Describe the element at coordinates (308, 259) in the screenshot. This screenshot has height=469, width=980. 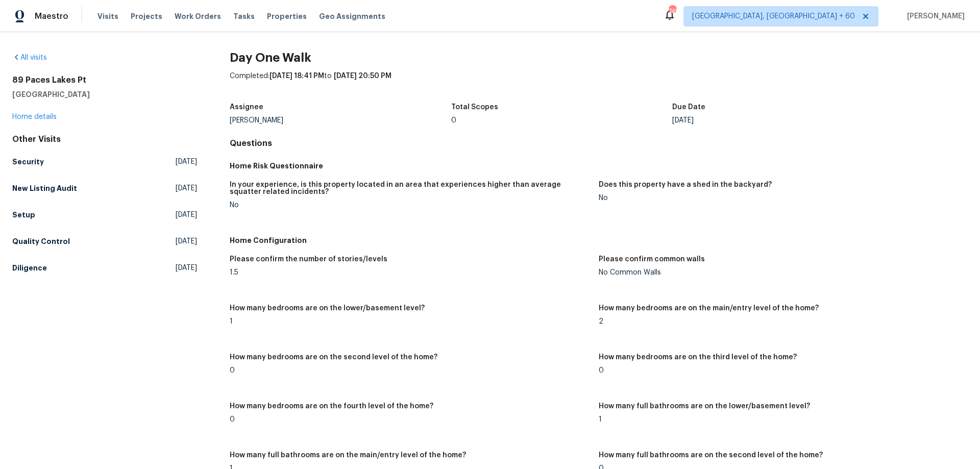
I see `h5: Please confirm the number of stories/levels` at that location.